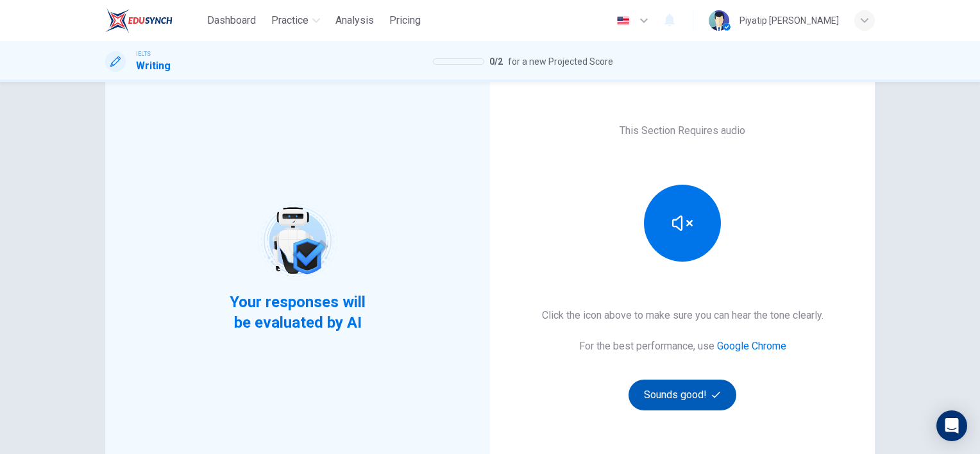 The width and height of the screenshot is (980, 454). I want to click on button: Practice, so click(296, 21).